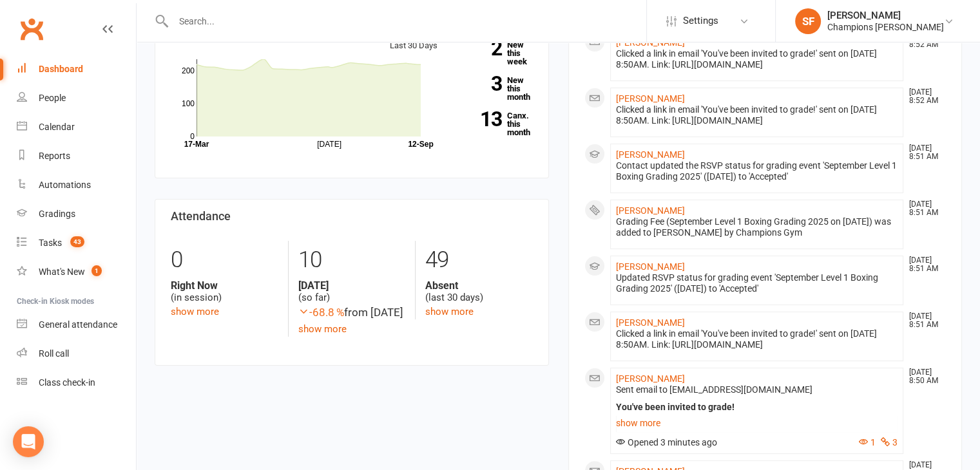 Image resolution: width=980 pixels, height=470 pixels. Describe the element at coordinates (62, 272) in the screenshot. I see `div: What's New` at that location.